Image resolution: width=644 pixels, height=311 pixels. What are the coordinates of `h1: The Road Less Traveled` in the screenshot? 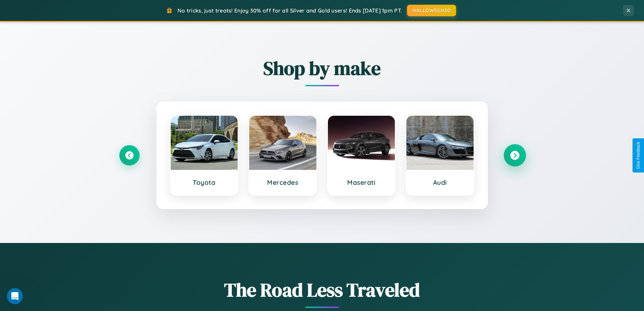 It's located at (322, 289).